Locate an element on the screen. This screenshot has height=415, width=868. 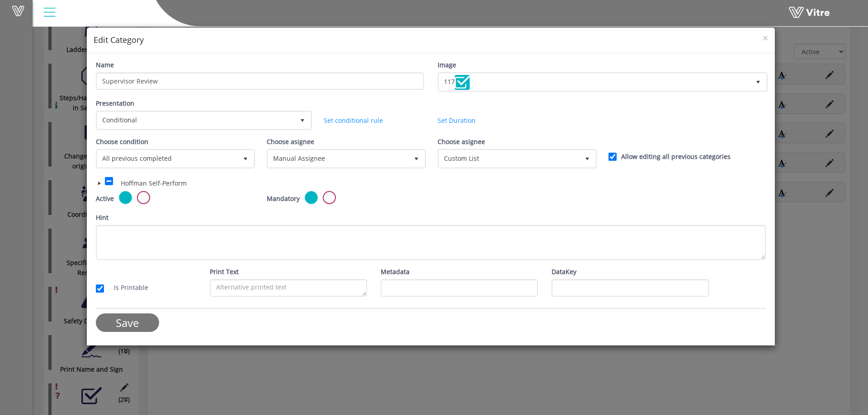
h4: Edit Category is located at coordinates (431, 41).